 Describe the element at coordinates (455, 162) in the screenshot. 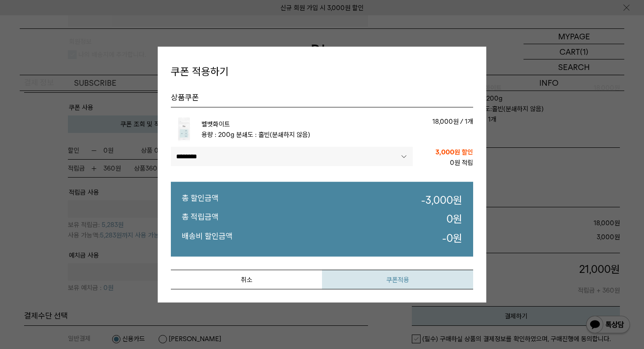

I see `span: 0원` at that location.